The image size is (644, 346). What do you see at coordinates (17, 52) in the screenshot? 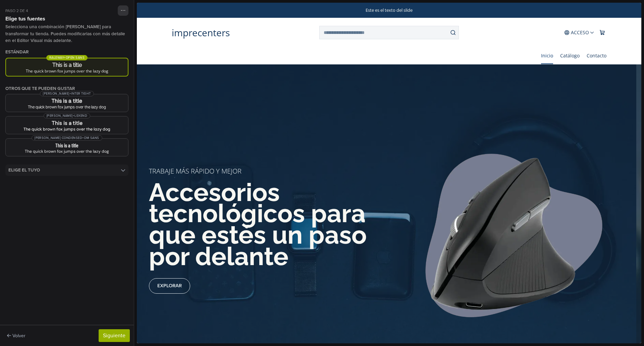
I see `h4: Estándar` at bounding box center [17, 52].